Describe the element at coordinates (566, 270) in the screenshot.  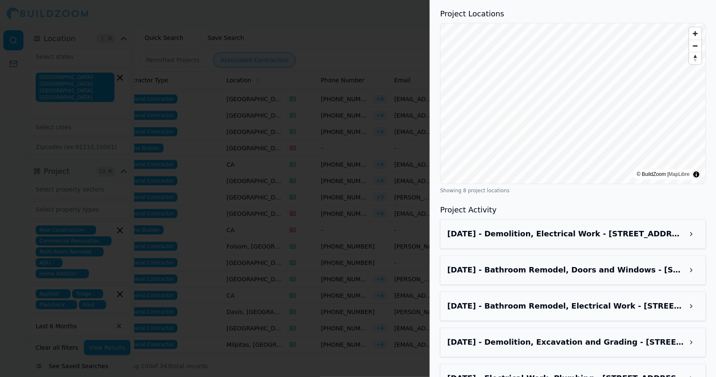
I see `h3: Aug 20, 2025 - Bathroom Remodel, Doors and Windows - 8648 Coolwoods Way, Sacramento, CA, 95828` at that location.